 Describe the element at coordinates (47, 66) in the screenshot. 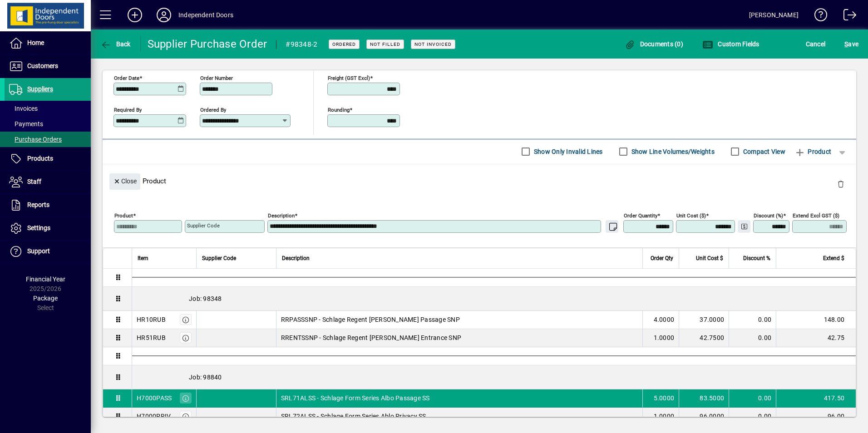

I see `a: Customers` at that location.